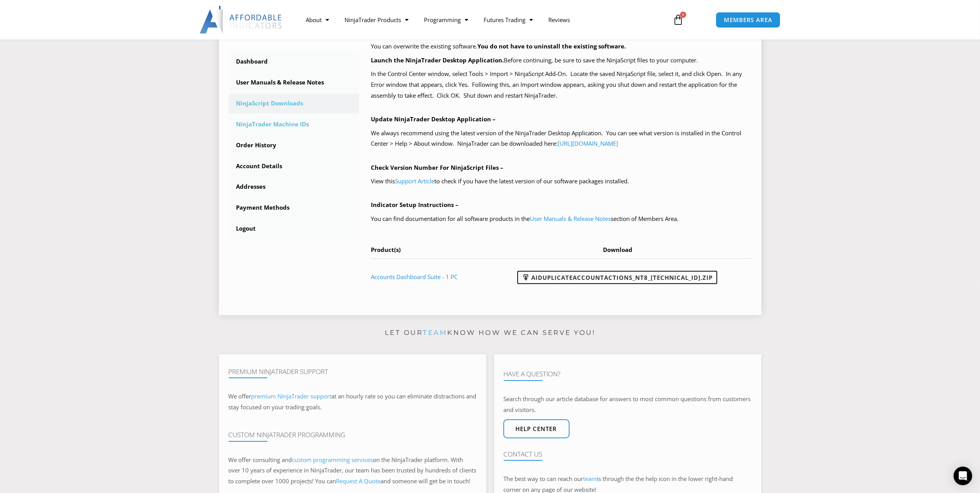 Image resolution: width=980 pixels, height=493 pixels. What do you see at coordinates (294, 187) in the screenshot?
I see `a: Addresses` at bounding box center [294, 187].